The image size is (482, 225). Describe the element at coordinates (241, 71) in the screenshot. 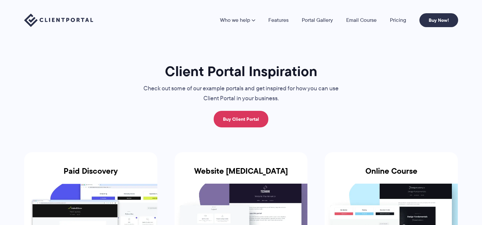

I see `h1: Client Portal Inspiration` at that location.